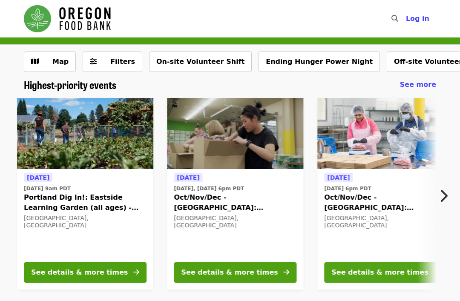 Image resolution: width=460 pixels, height=301 pixels. I want to click on div: Highest-priority events, so click(230, 85).